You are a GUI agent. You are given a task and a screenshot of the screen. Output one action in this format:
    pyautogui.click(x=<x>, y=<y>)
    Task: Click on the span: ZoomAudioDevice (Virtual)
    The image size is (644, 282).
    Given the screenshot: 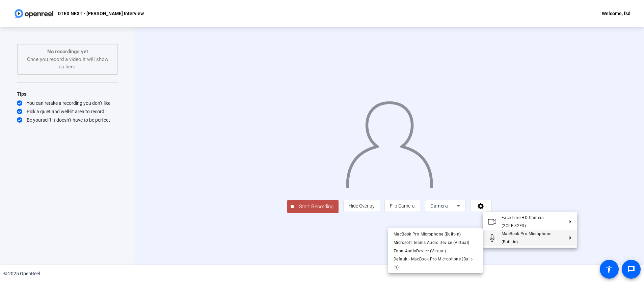 What is the action you would take?
    pyautogui.click(x=419, y=251)
    